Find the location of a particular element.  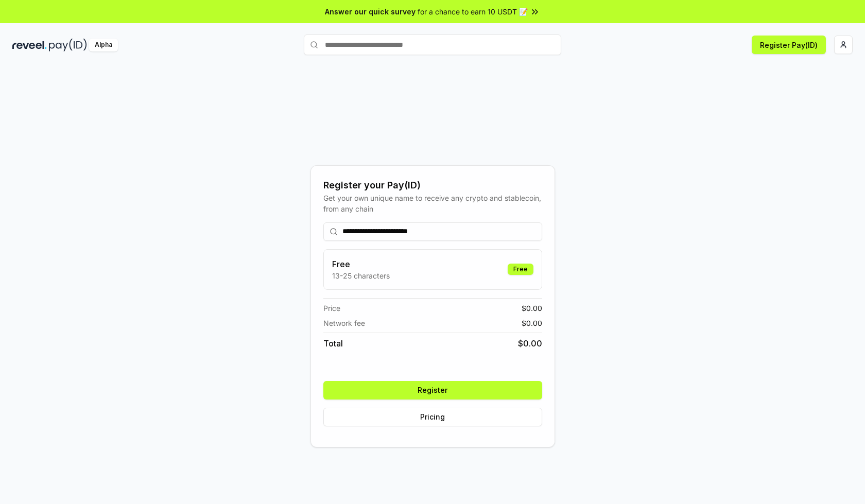

div: Register your Pay(ID) is located at coordinates (432, 186).